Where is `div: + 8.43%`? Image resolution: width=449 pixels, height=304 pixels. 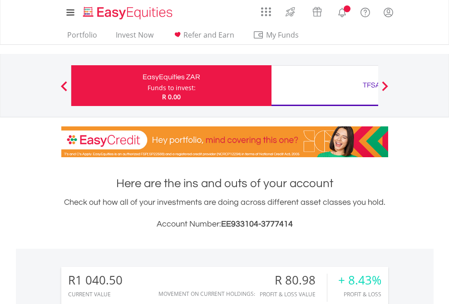
div: + 8.43% is located at coordinates (359, 280).